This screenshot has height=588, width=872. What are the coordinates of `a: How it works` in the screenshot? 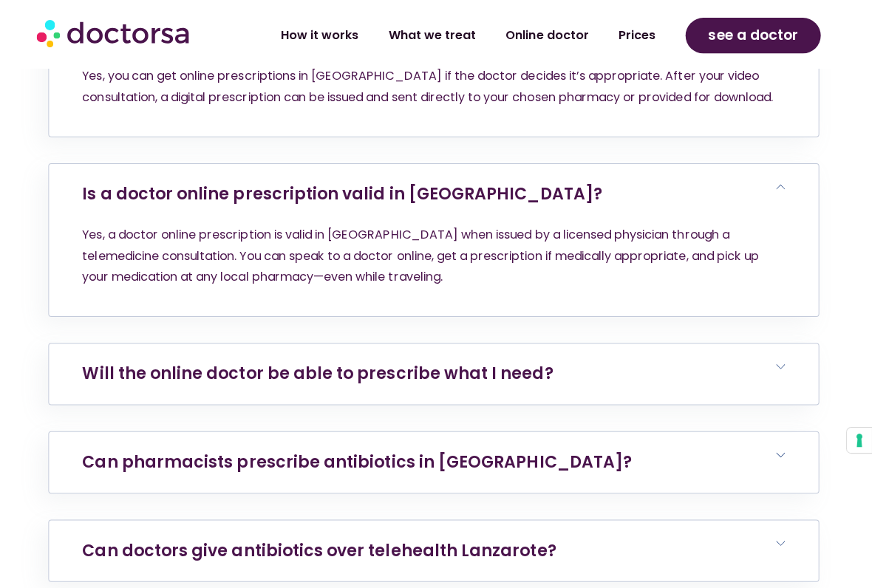 It's located at (323, 39).